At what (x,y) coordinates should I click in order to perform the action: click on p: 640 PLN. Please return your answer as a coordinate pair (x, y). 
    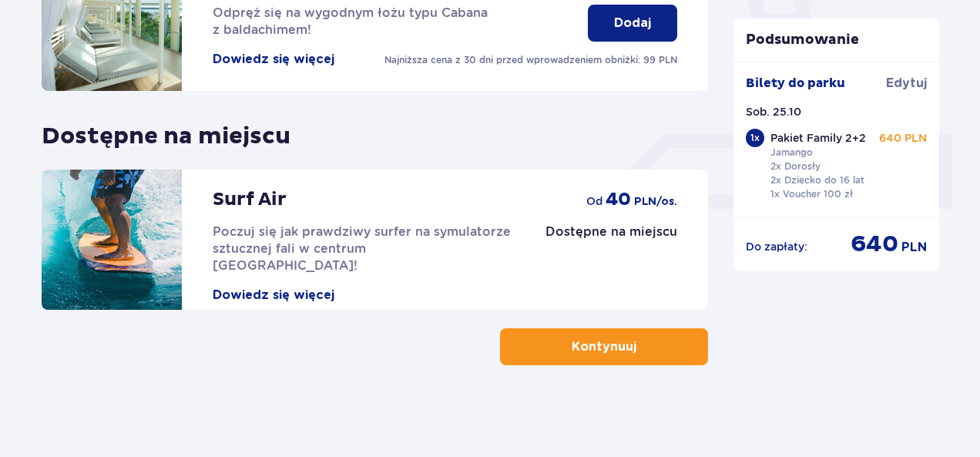
    Looking at the image, I should click on (903, 138).